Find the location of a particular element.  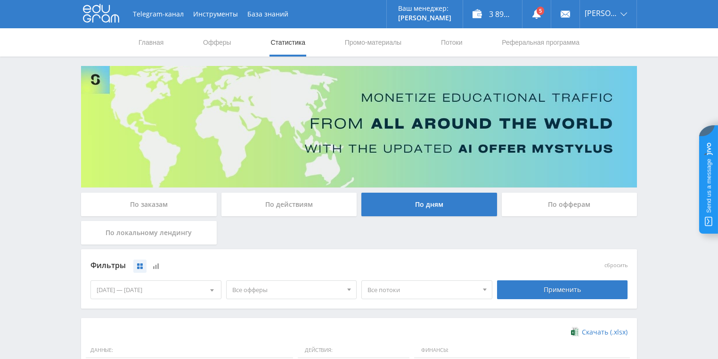

span: Скачать (.xlsx) is located at coordinates (605, 332).